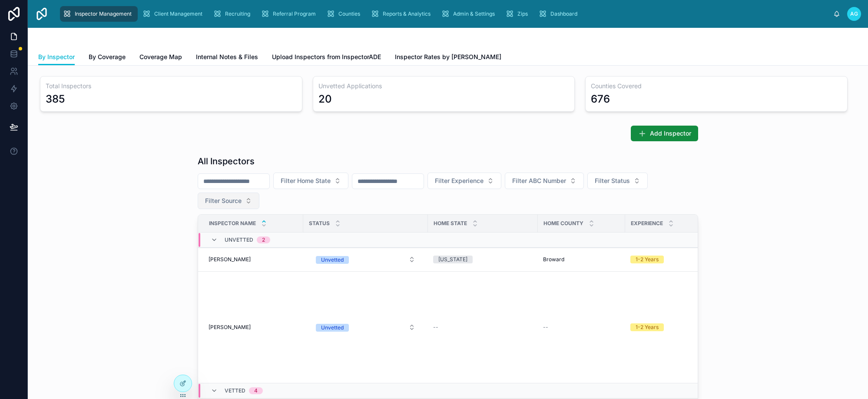 Image resolution: width=868 pixels, height=399 pixels. Describe the element at coordinates (107, 57) in the screenshot. I see `span: By Coverage` at that location.